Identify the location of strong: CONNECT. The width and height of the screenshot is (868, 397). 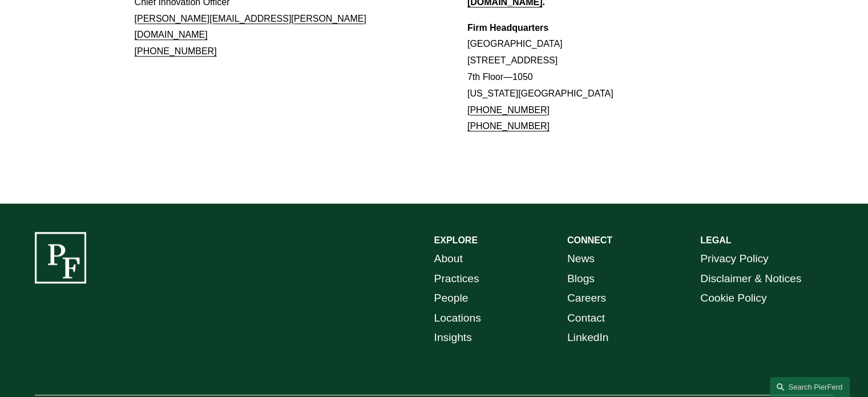
(589, 240).